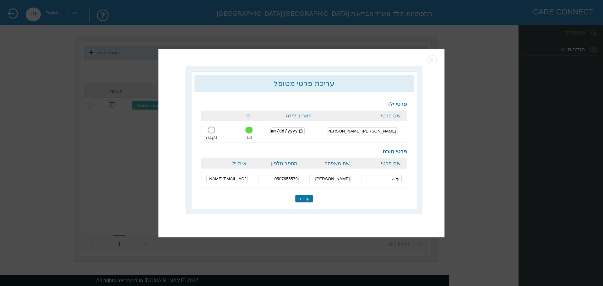 The image size is (603, 286). I want to click on input: עריכה, so click(304, 198).